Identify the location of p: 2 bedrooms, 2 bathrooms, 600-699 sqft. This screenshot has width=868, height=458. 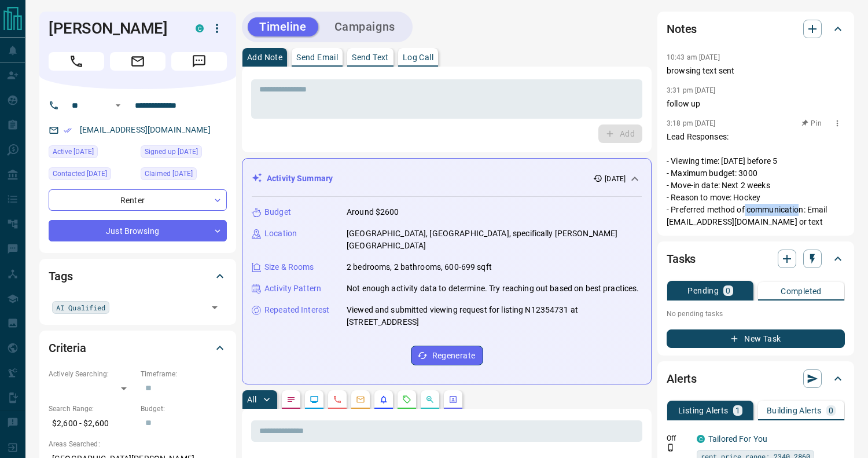
(419, 267).